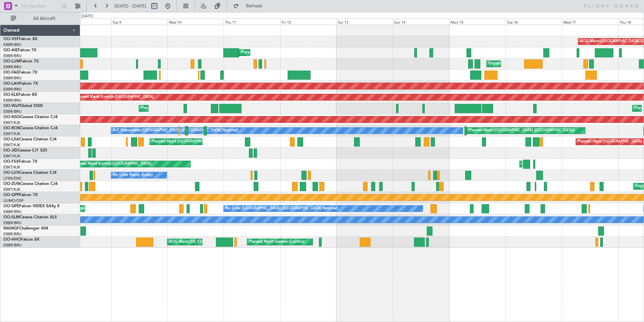 The image size is (644, 322). I want to click on span: OO-LUX, so click(11, 173).